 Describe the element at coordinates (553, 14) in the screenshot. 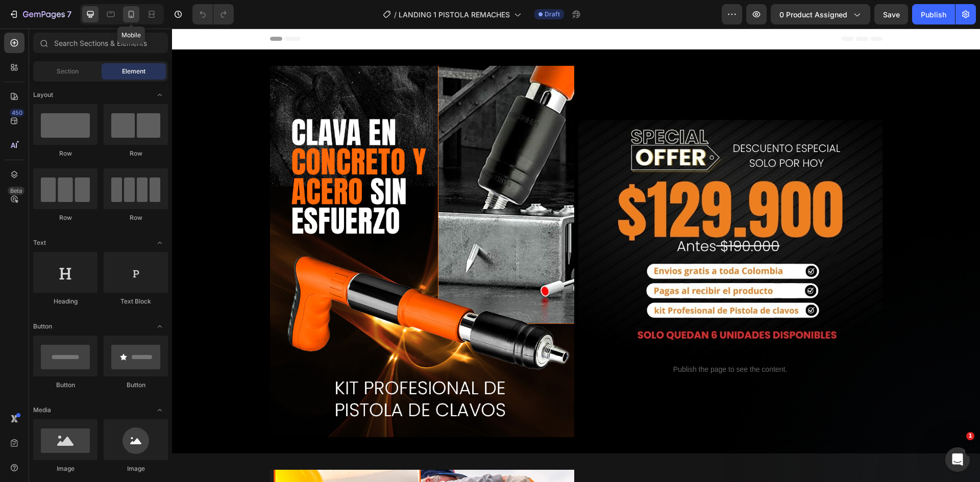

I see `span: Draft` at that location.